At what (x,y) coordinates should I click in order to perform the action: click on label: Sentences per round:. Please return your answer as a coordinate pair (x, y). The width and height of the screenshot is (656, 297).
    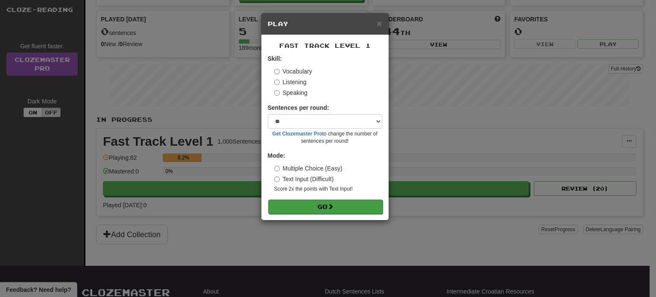
    Looking at the image, I should click on (298, 108).